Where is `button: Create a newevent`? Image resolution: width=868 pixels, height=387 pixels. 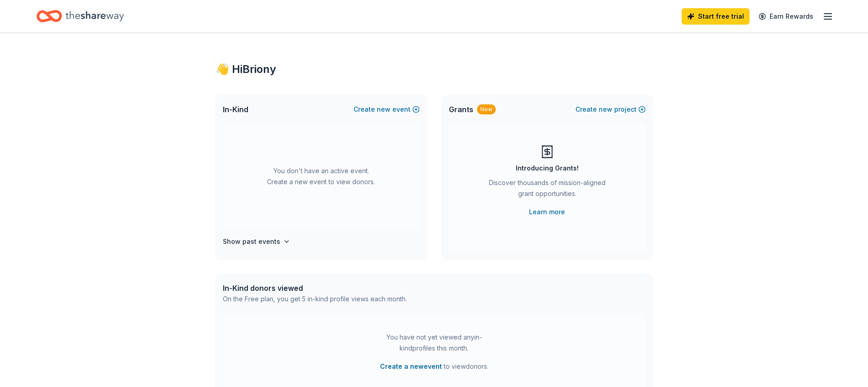 button: Create a newevent is located at coordinates (411, 366).